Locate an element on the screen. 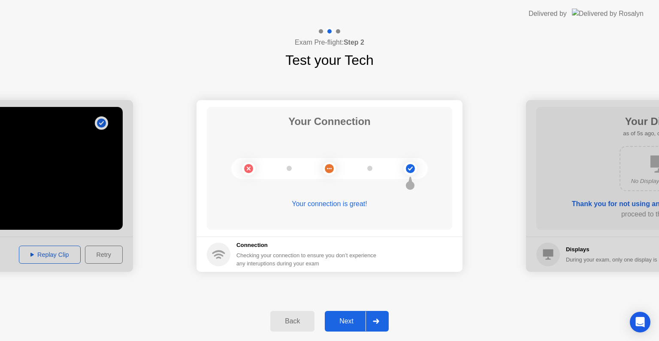 Image resolution: width=659 pixels, height=341 pixels. div: Open Intercom Messenger is located at coordinates (640, 322).